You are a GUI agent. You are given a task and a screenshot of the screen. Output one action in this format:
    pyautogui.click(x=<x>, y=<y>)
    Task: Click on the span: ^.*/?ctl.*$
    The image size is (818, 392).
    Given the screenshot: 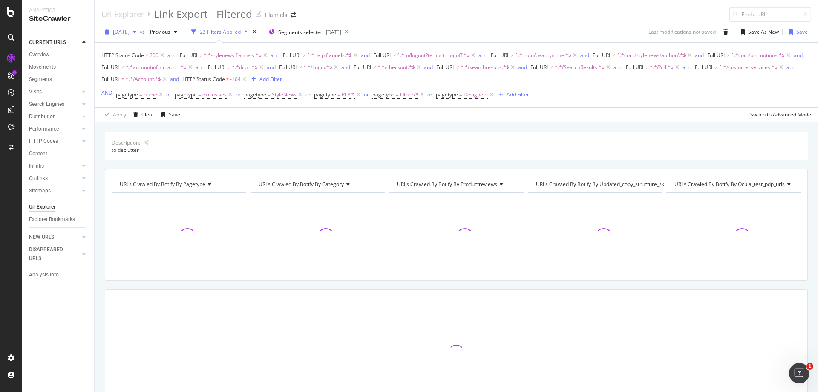 What is the action you would take?
    pyautogui.click(x=662, y=67)
    